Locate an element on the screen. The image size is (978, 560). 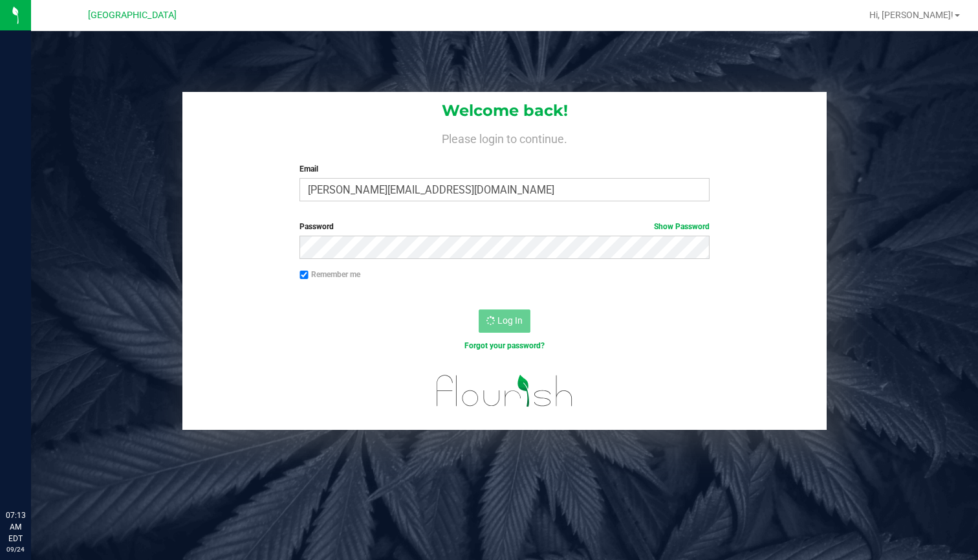
span: Password is located at coordinates (316, 227).